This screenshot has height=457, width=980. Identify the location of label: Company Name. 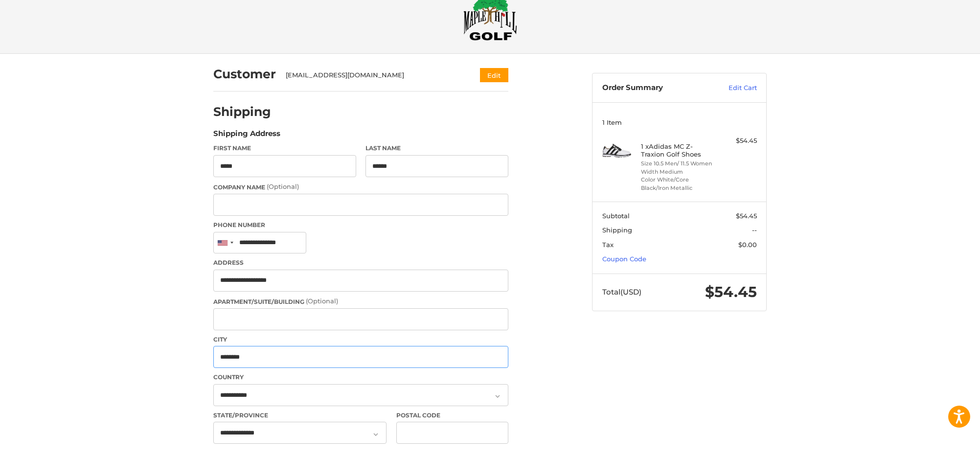
(360, 187).